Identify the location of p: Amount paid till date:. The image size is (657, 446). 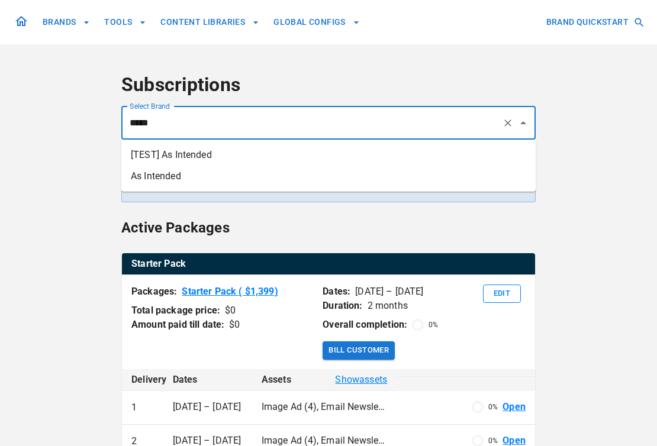
(178, 325).